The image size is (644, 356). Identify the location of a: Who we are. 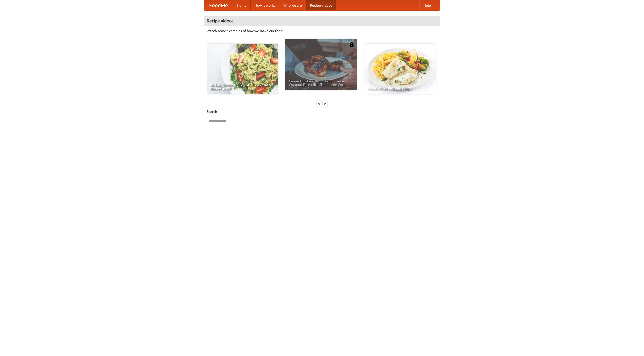
(292, 5).